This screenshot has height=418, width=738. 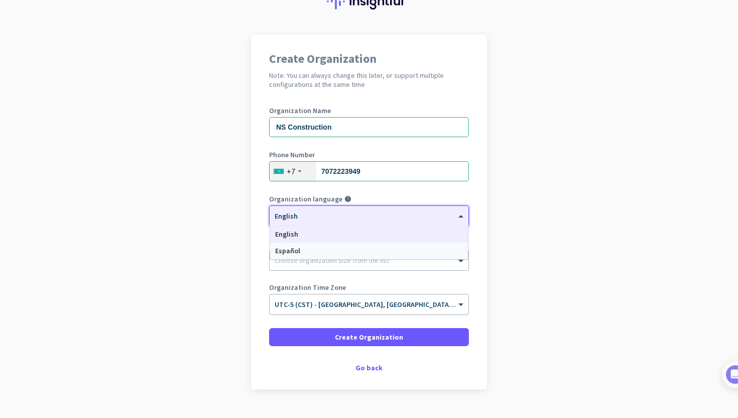 I want to click on div: Options List, so click(x=369, y=242).